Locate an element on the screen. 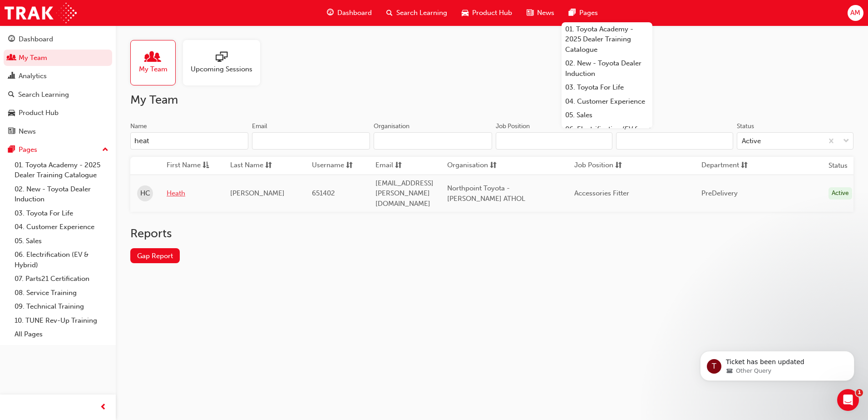 This screenshot has width=868, height=420. a: 08. Service Training is located at coordinates (62, 293).